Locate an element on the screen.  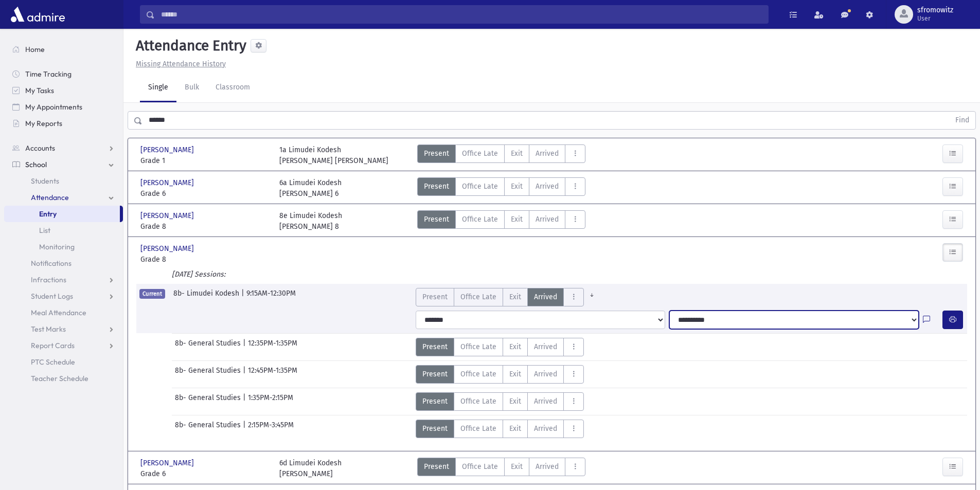
span: Grade 1 is located at coordinates (205, 161).